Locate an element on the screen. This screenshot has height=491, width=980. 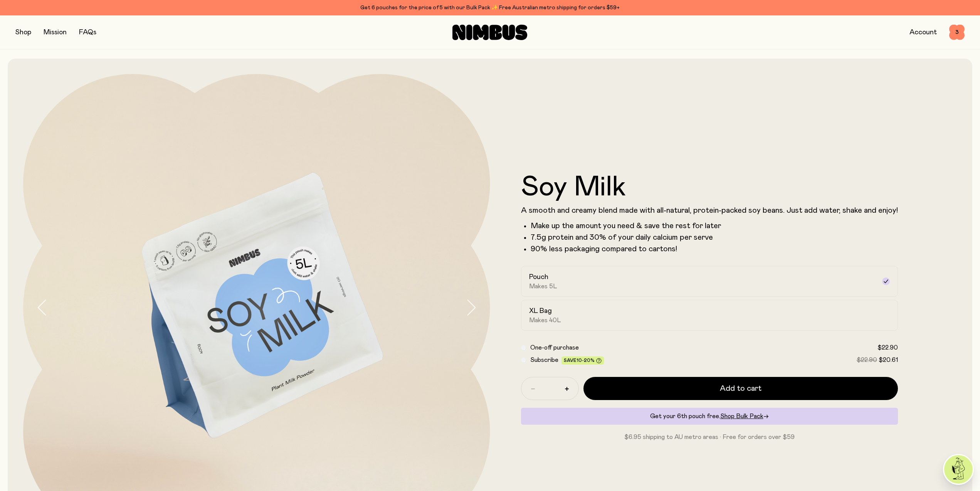
span: One-off purchase is located at coordinates (554, 347).